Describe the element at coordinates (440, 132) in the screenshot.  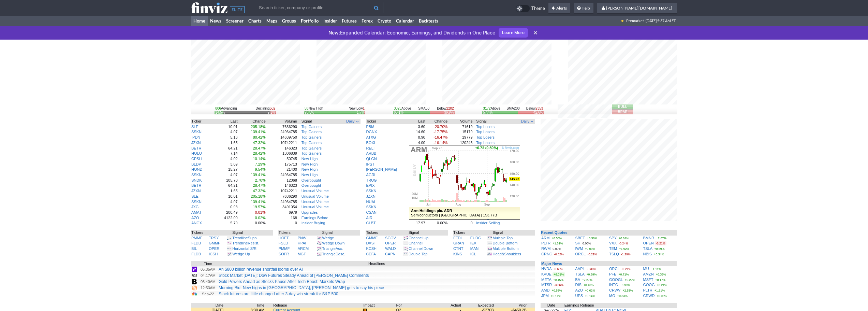
I see `span: -17.75%` at that location.